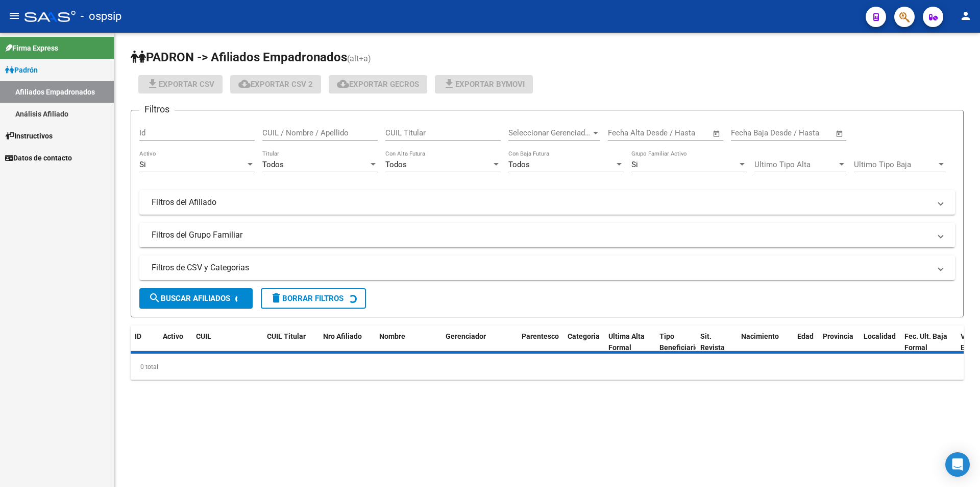  What do you see at coordinates (484, 84) in the screenshot?
I see `button: Exportar Bymovi` at bounding box center [484, 84].